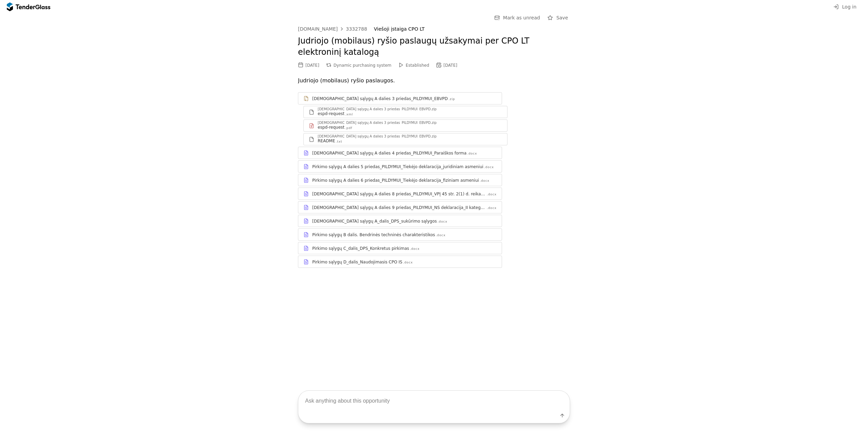 The width and height of the screenshot is (868, 437). I want to click on span: Log in, so click(850, 7).